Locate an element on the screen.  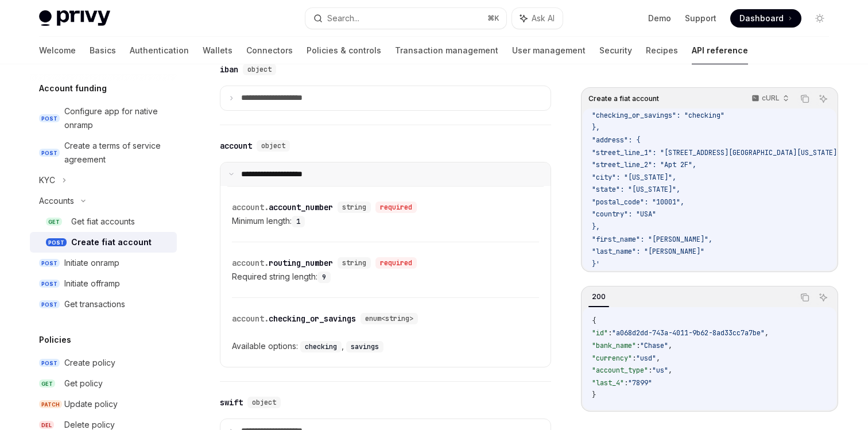
a: POSTCreate policy is located at coordinates (103, 363).